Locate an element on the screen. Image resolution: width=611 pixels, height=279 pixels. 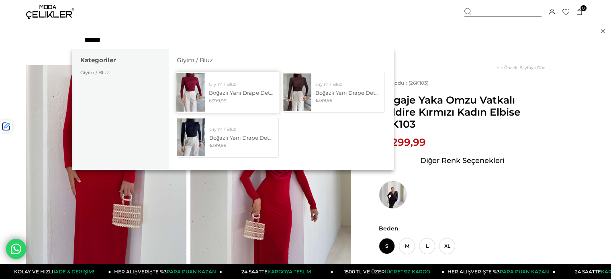
span: Diğer Renk Seçenekleri is located at coordinates (462, 161).